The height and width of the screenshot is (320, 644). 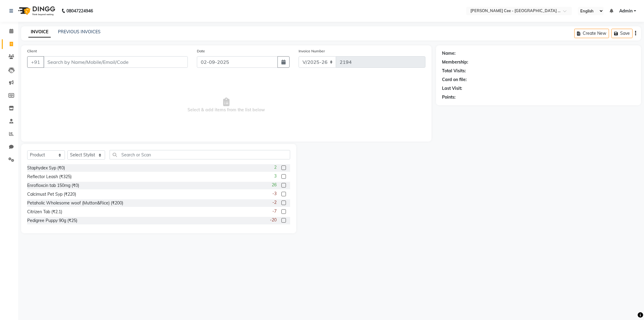 I want to click on span: -3, so click(x=274, y=193).